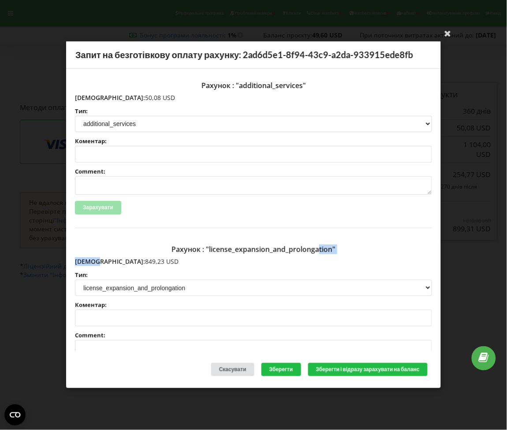 This screenshot has width=507, height=430. I want to click on p: 849,23 USD, so click(253, 262).